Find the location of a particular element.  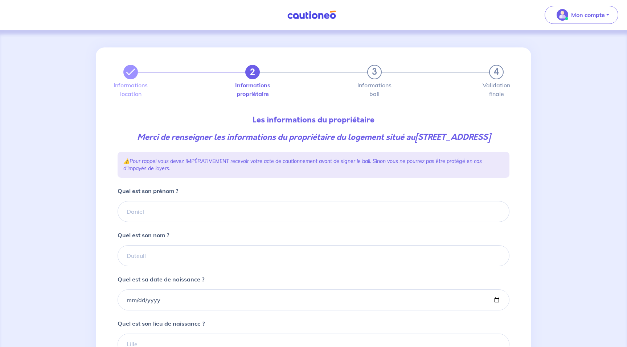

p: Quel est son nom ? is located at coordinates (143, 235).